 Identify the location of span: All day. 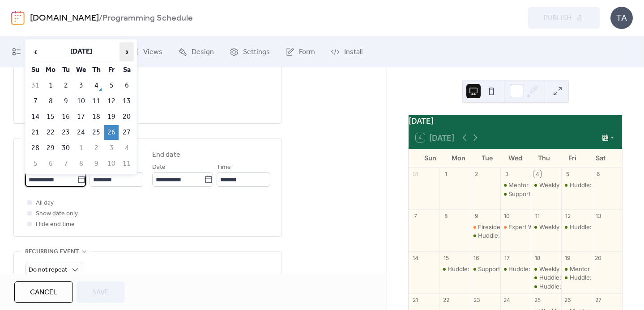
(45, 204).